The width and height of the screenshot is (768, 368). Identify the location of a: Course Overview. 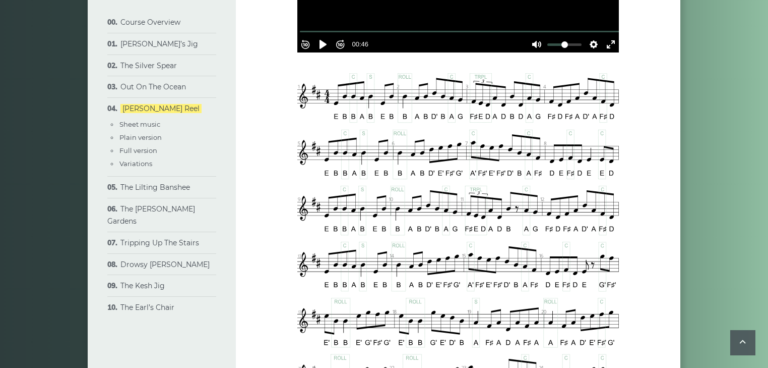
(150, 22).